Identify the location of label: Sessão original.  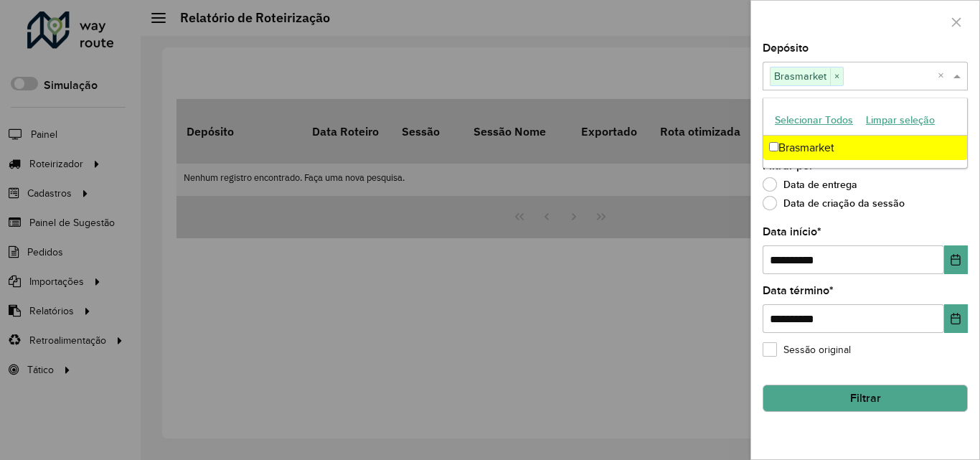
(806, 350).